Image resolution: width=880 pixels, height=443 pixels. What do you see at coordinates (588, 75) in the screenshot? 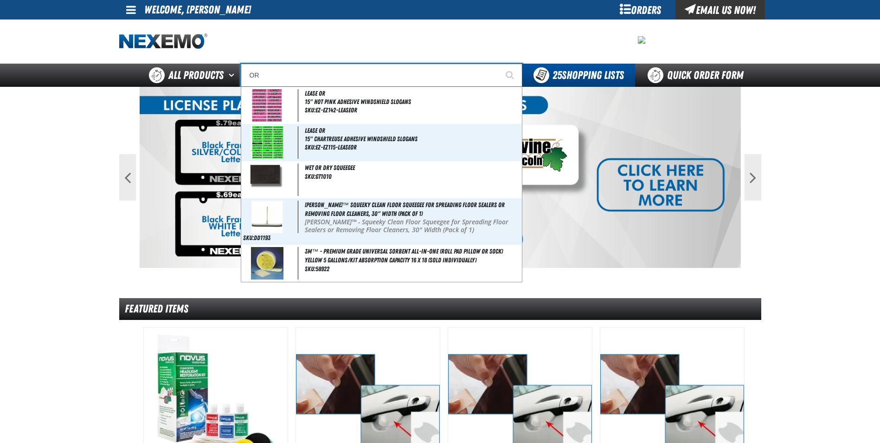
I see `span: Shopping Lists` at bounding box center [588, 75].